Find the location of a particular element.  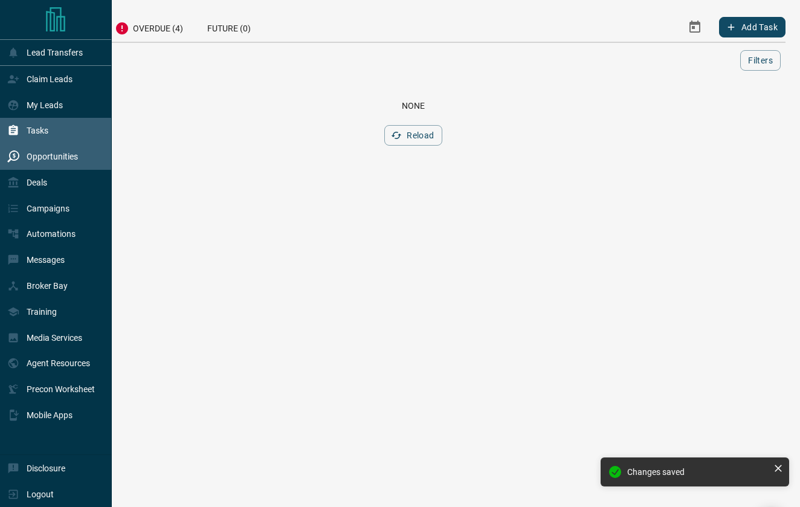

div: None is located at coordinates (413, 106).